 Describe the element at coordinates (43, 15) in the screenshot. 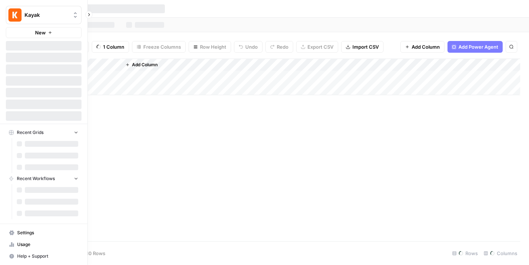

I see `button: Workspace: Kayak` at that location.